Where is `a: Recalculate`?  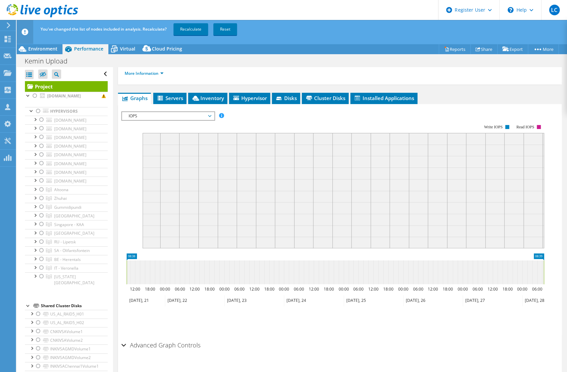
a: Recalculate is located at coordinates (191, 29).